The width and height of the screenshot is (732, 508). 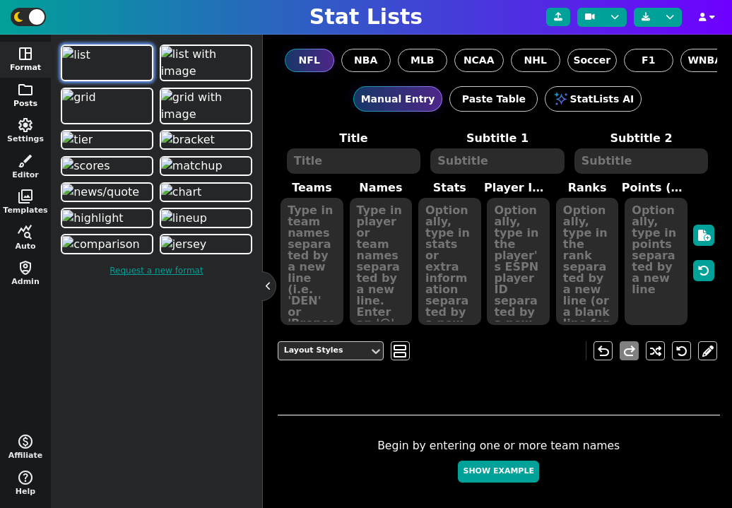 I want to click on span: settings, so click(x=25, y=125).